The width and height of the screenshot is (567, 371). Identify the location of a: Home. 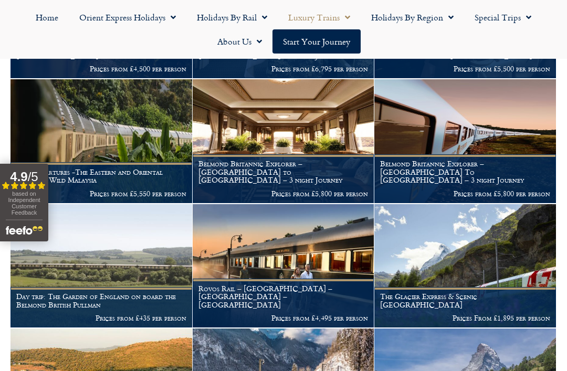
(47, 17).